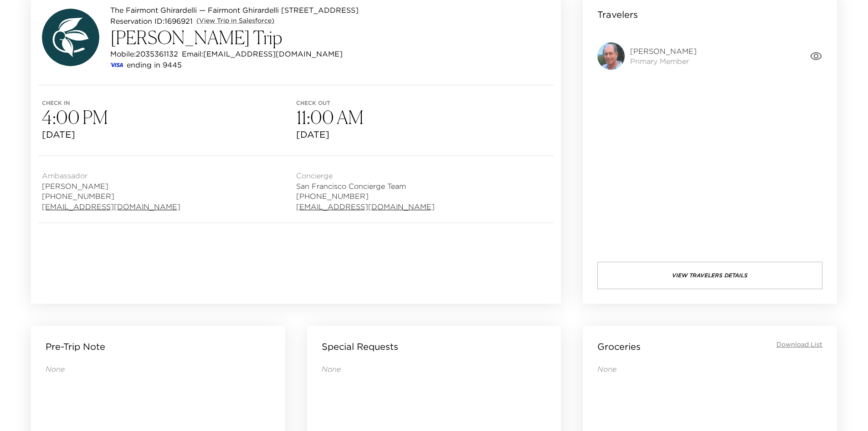  I want to click on img: credit card type, so click(117, 65).